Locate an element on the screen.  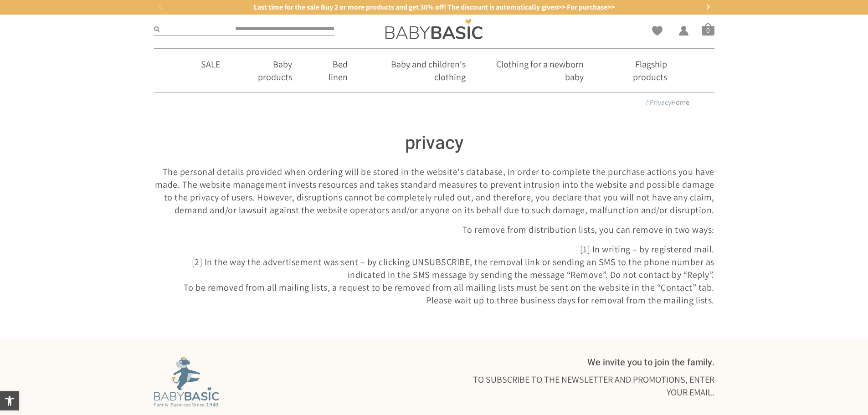
font: Clothing for a newborn baby is located at coordinates (540, 71).